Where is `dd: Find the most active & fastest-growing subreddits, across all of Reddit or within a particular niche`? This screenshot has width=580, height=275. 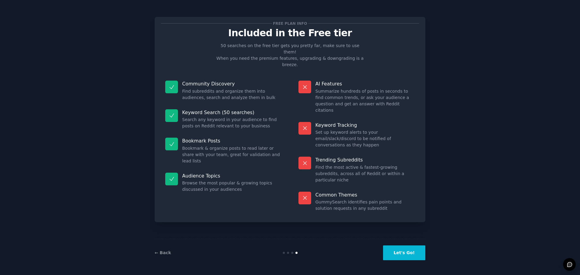
dd: Find the most active & fastest-growing subreddits, across all of Reddit or within a particular niche is located at coordinates (365, 174).